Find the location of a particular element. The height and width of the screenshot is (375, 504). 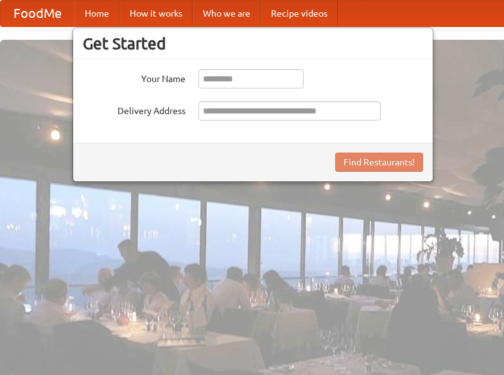

label: Delivery Address is located at coordinates (134, 109).